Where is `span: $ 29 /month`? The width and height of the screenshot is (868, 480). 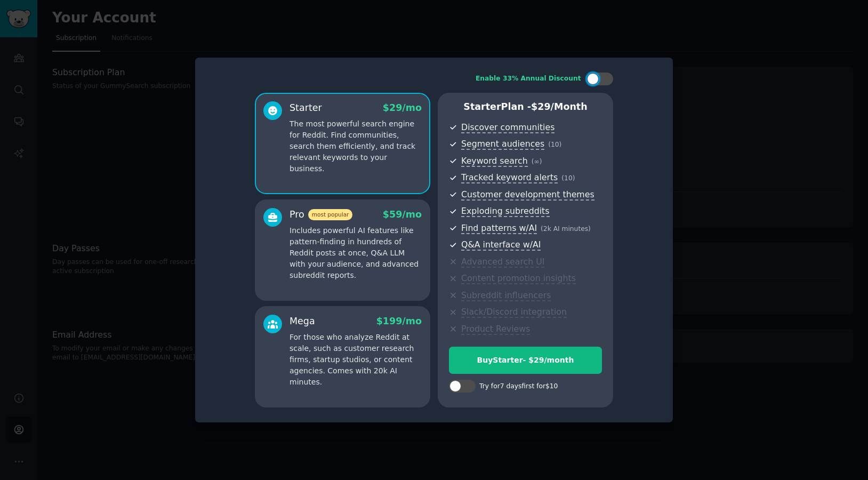 span: $ 29 /month is located at coordinates (559, 106).